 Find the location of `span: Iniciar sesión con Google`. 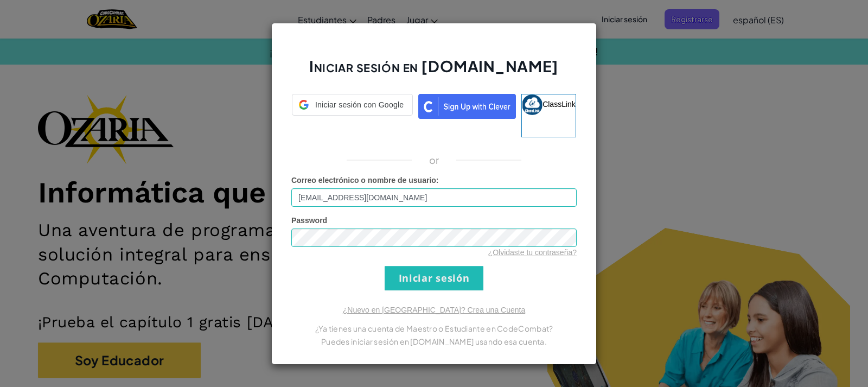

span: Iniciar sesión con Google is located at coordinates (360, 105).